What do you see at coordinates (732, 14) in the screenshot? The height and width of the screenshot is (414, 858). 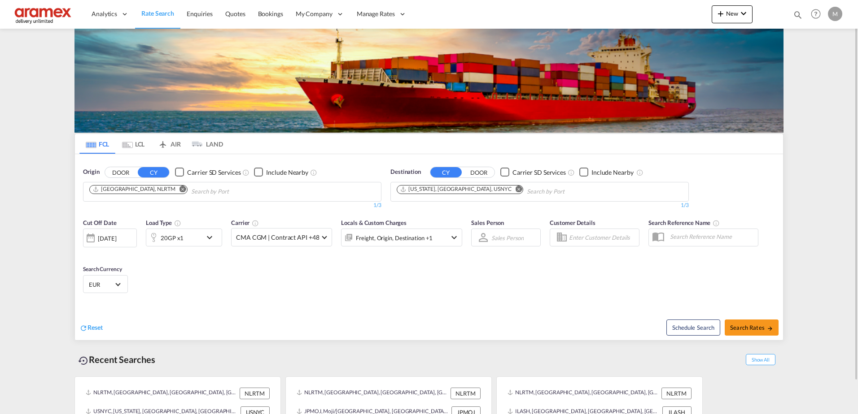 I see `button: icon-plus 400-fgNewicon-chevron-down` at bounding box center [732, 14].